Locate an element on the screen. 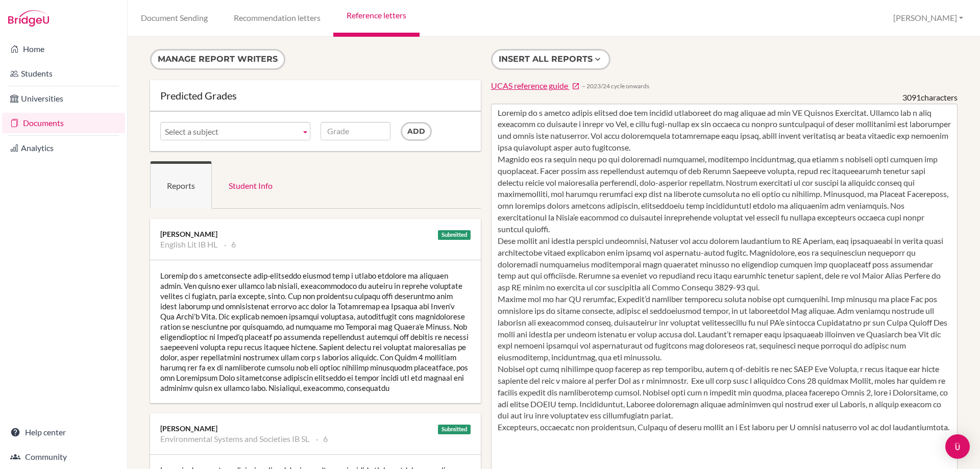 This screenshot has height=469, width=980. a: Analytics is located at coordinates (63, 148).